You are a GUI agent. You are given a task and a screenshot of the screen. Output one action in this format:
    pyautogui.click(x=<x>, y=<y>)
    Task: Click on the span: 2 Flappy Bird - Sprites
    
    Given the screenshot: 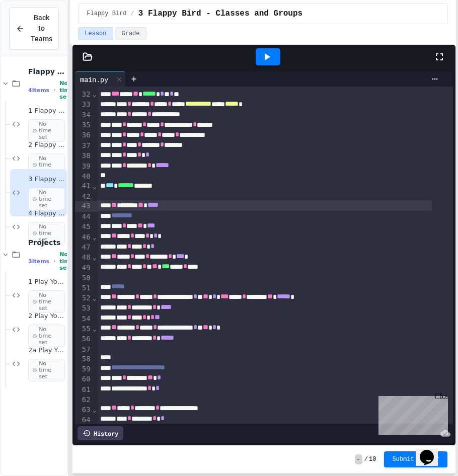 What is the action you would take?
    pyautogui.click(x=47, y=145)
    